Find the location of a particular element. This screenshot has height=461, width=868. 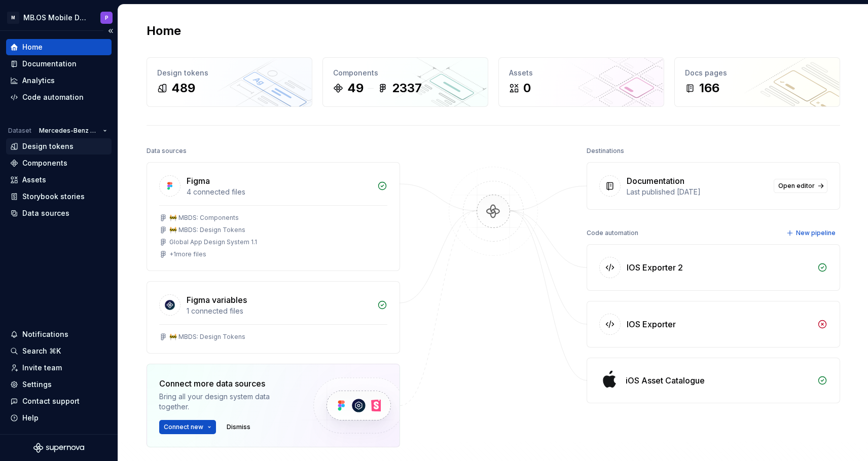

div: Invite team is located at coordinates (42, 368).